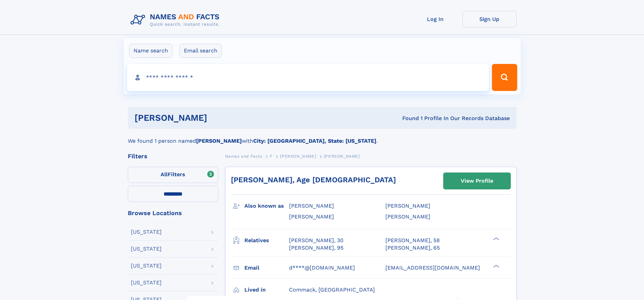  I want to click on div: View Profile, so click(477, 181).